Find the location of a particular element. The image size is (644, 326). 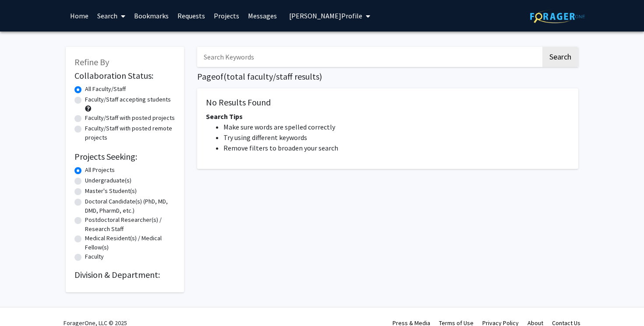

span: Search Tips is located at coordinates (224, 117).